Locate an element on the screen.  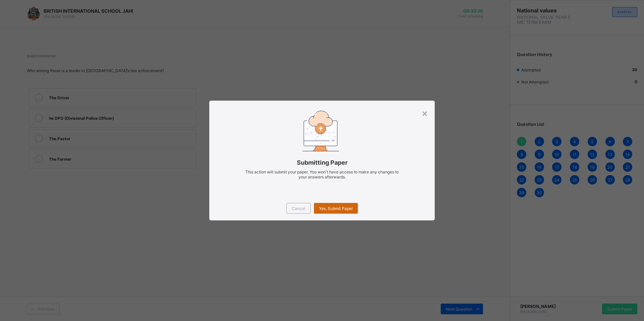
span: Yes, Submit Paper is located at coordinates (336, 208).